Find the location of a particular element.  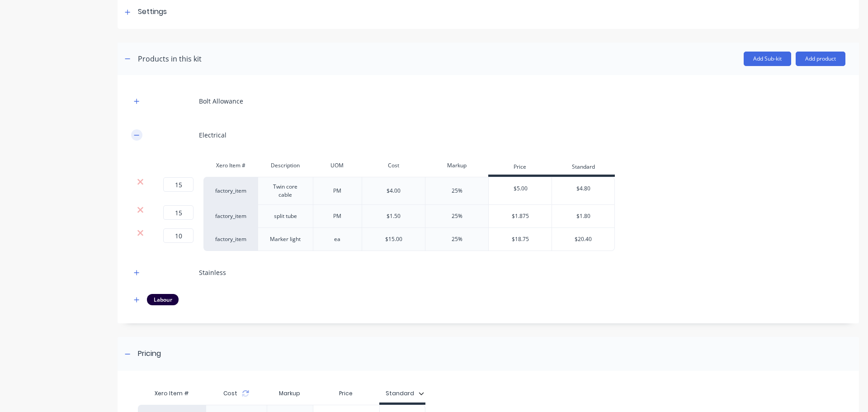

div: Pricing is located at coordinates (149, 354).